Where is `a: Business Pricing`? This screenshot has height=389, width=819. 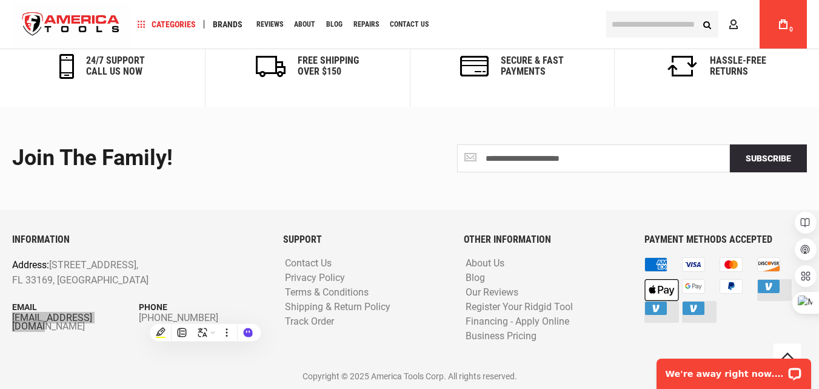
a: Business Pricing is located at coordinates (501, 336).